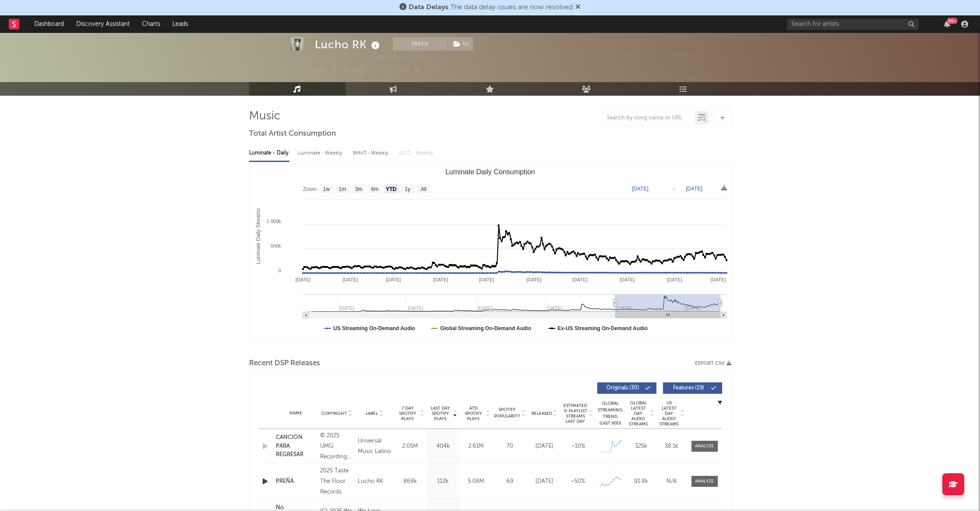 Image resolution: width=980 pixels, height=511 pixels. What do you see at coordinates (626, 42) in the screenshot?
I see `span: 87.456` at bounding box center [626, 42].